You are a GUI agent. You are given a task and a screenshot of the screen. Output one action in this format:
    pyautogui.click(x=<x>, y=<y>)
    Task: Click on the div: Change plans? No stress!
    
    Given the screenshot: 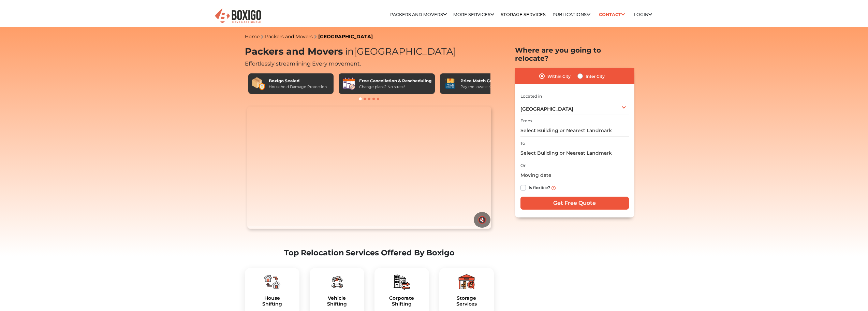 What is the action you would take?
    pyautogui.click(x=395, y=86)
    